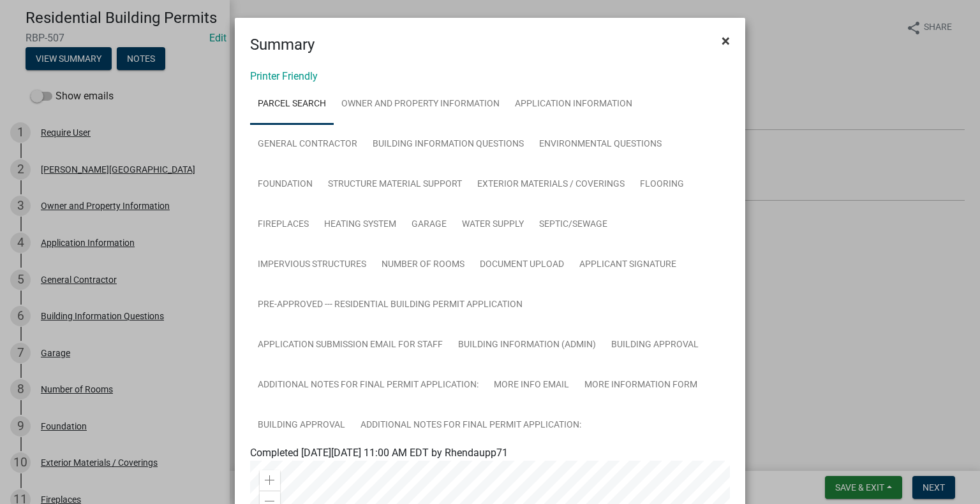 This screenshot has width=980, height=504. I want to click on a: Environmental Questions, so click(600, 145).